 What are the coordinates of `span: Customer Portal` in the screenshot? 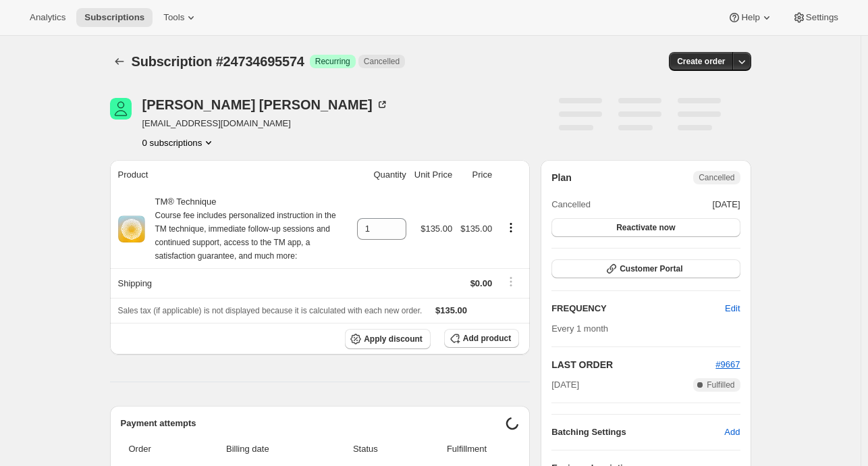 It's located at (650, 269).